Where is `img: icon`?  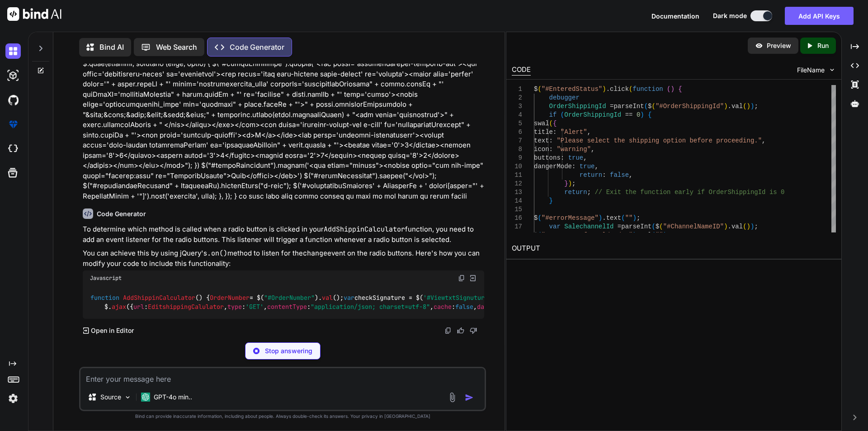
img: icon is located at coordinates (469, 398).